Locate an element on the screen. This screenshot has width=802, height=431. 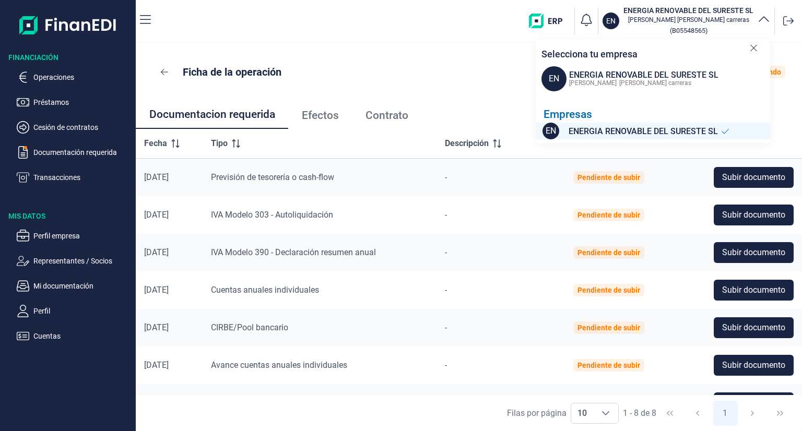
p: EN is located at coordinates (611, 21).